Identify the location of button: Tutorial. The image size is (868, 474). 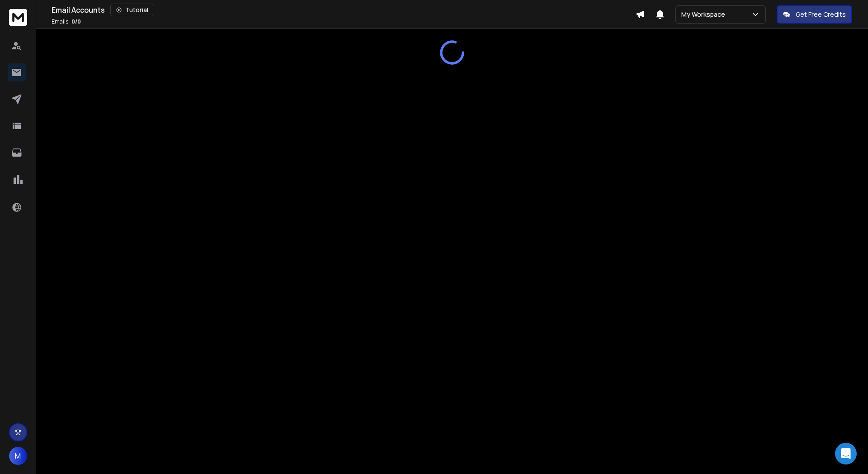
(132, 10).